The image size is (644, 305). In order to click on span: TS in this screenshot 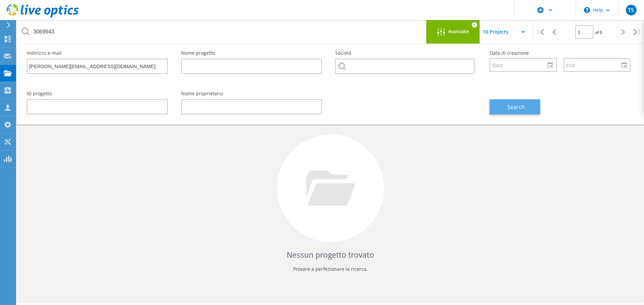, I will do `click(631, 10)`.